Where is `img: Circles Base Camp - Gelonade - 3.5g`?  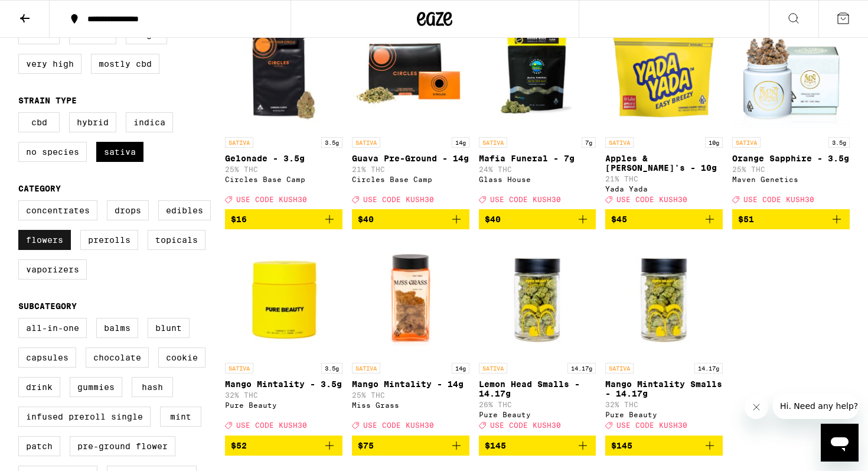
img: Circles Base Camp - Gelonade - 3.5g is located at coordinates (283, 72).